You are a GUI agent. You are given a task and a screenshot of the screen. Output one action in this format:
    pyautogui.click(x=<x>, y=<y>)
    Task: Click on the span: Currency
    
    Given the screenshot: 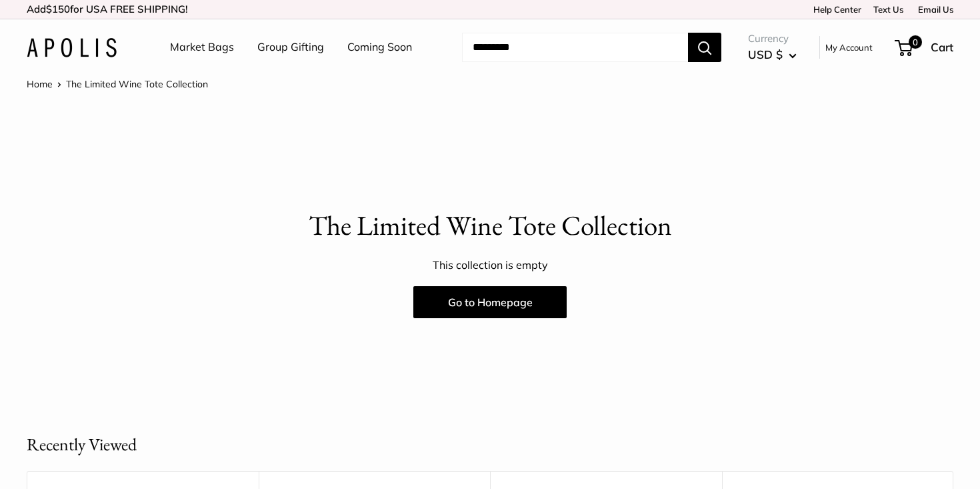 What is the action you would take?
    pyautogui.click(x=772, y=39)
    